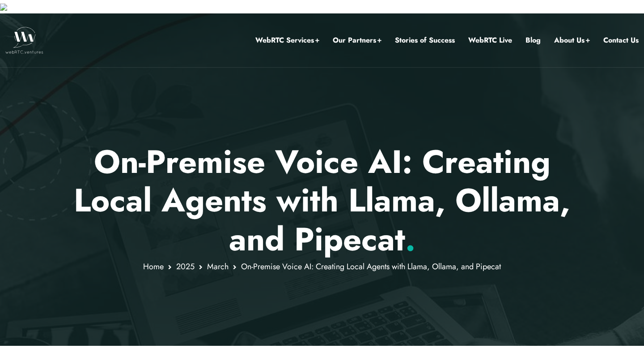 This screenshot has width=644, height=353. What do you see at coordinates (153, 267) in the screenshot?
I see `a: Home` at bounding box center [153, 267].